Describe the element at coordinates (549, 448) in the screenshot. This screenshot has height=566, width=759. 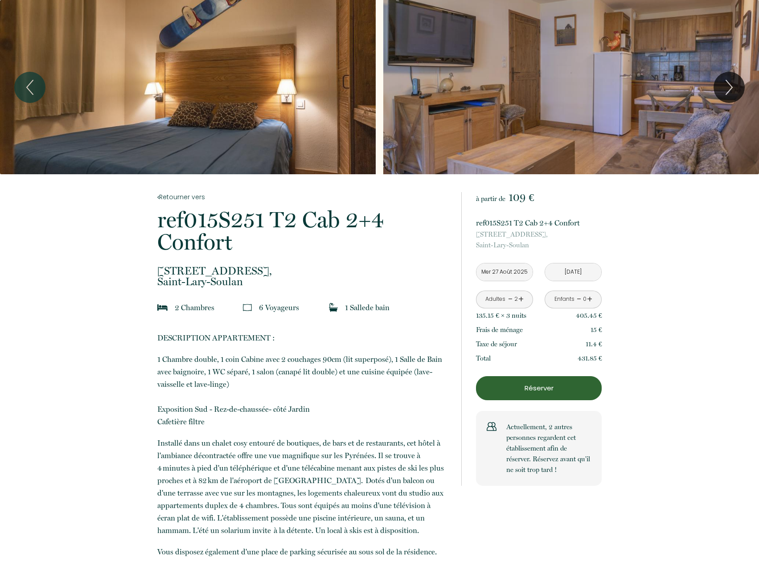
I see `p: Actuellement, 2 autres personnes regardent cet établissement afin de réserver. Réservez avant qu’...` at that location.